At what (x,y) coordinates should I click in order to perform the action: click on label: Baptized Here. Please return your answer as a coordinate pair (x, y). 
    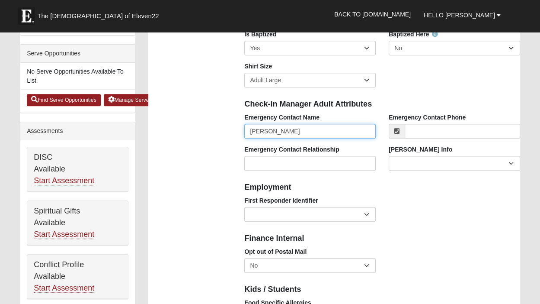
    Looking at the image, I should click on (413, 34).